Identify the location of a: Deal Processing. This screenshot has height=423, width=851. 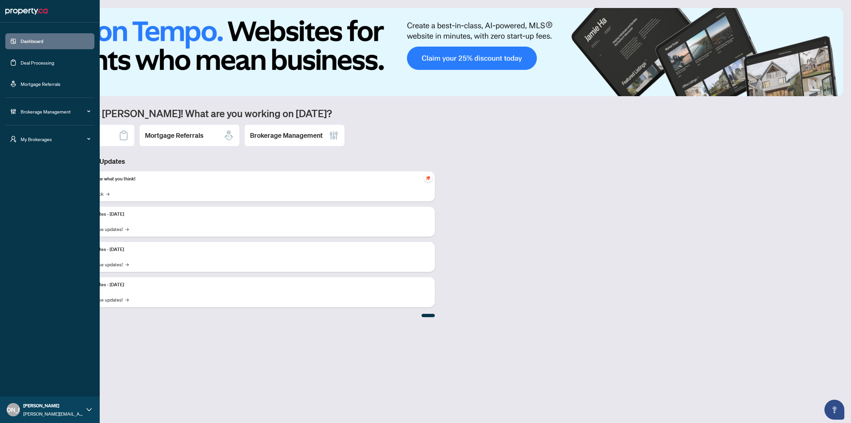
(37, 63).